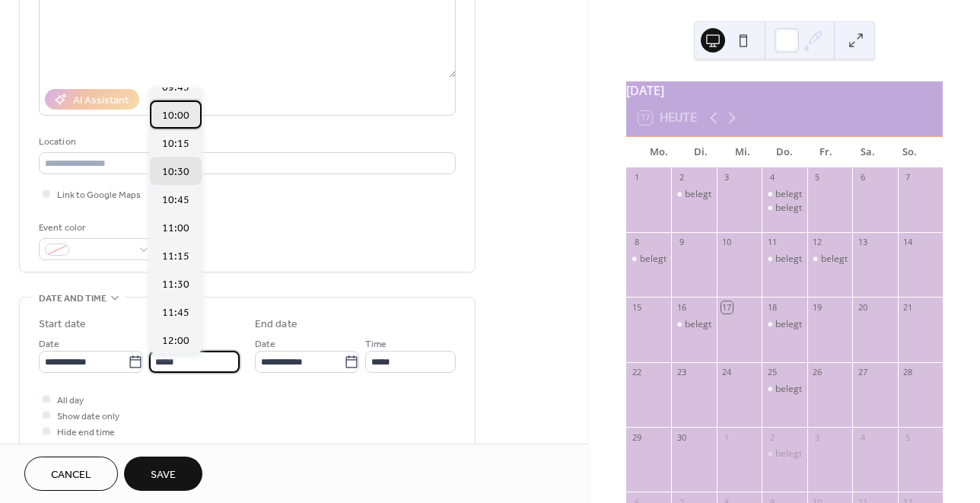 The image size is (980, 503). What do you see at coordinates (659, 152) in the screenshot?
I see `div: Mo.` at bounding box center [659, 152].